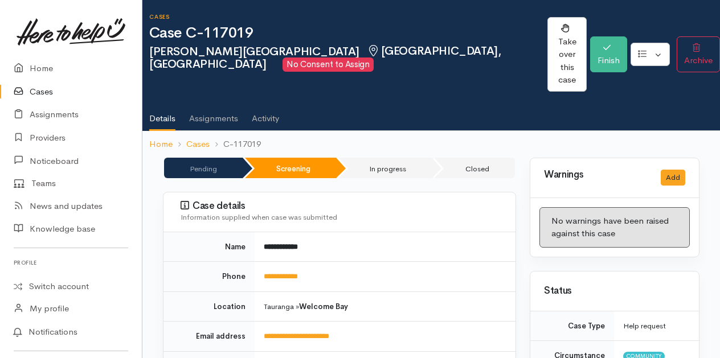  I want to click on td: Name, so click(209, 247).